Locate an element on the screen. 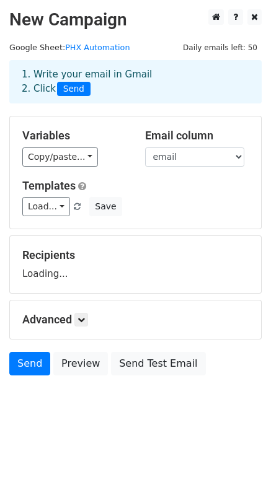 This screenshot has height=477, width=271. h5: Email column is located at coordinates (197, 136).